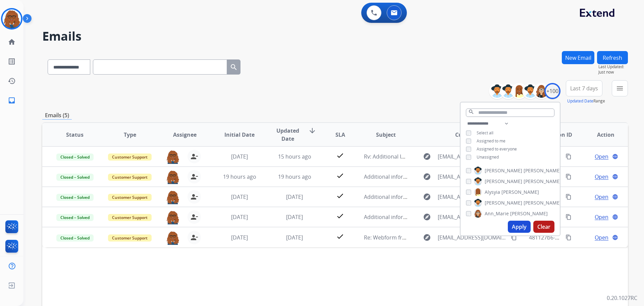 The height and width of the screenshot is (306, 644). What do you see at coordinates (75, 134) in the screenshot?
I see `span: Status` at bounding box center [75, 134].